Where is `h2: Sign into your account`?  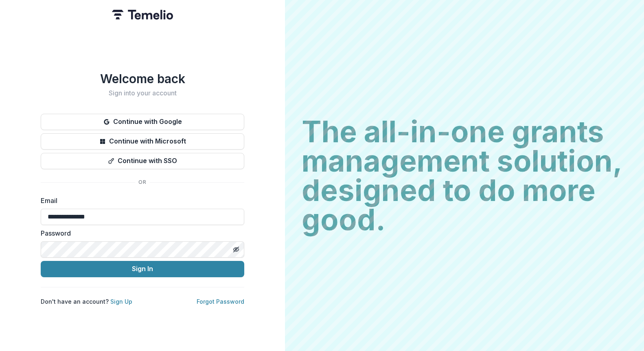 h2: Sign into your account is located at coordinates (143, 93).